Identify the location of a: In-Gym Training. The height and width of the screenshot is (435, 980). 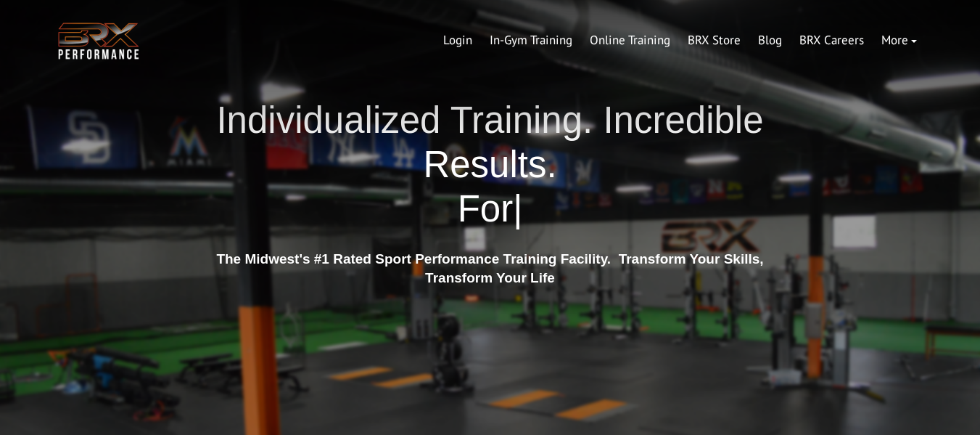
(531, 40).